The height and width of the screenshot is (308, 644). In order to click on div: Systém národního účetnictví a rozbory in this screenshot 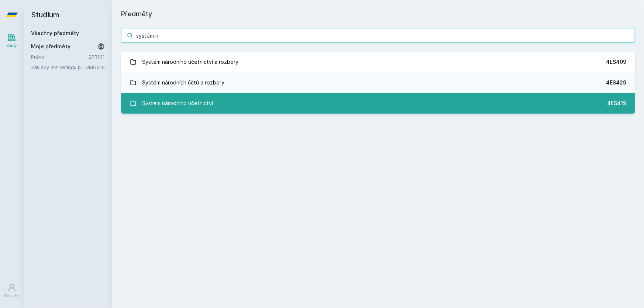, I will do `click(190, 62)`.